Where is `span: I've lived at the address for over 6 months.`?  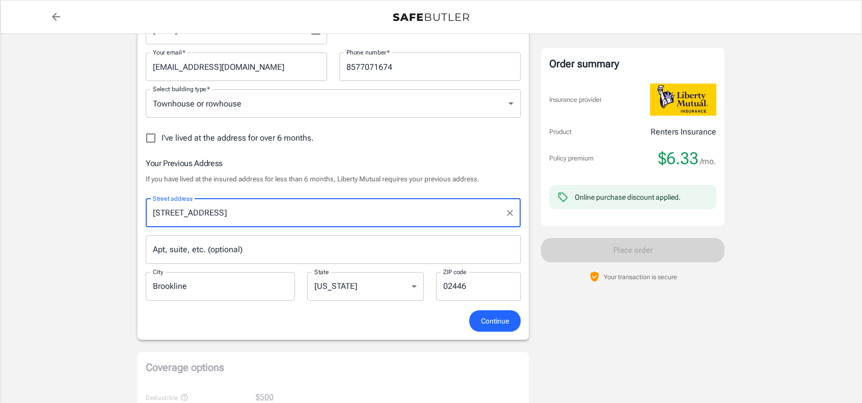 span: I've lived at the address for over 6 months. is located at coordinates (237, 138).